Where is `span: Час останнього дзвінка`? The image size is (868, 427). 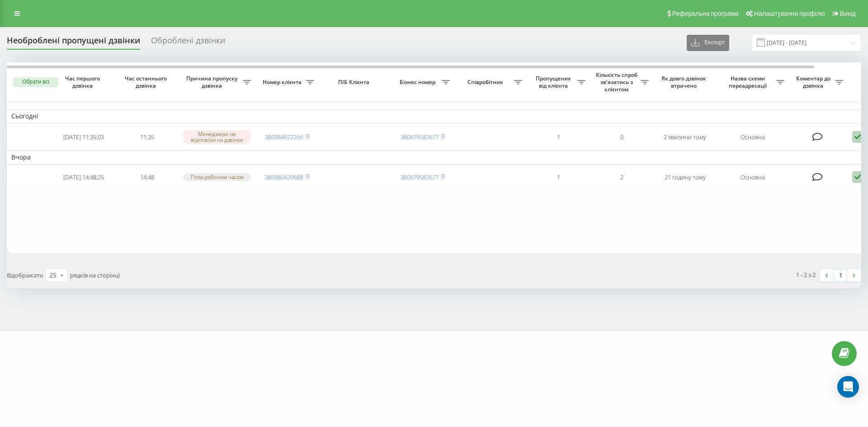 span: Час останнього дзвінка is located at coordinates (147, 82).